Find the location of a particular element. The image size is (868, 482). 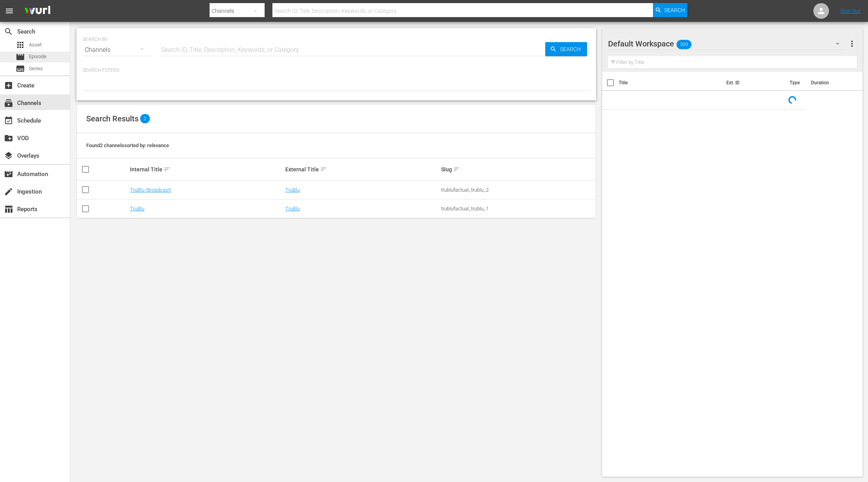

a: TruBlu (Broadcast) is located at coordinates (150, 190).